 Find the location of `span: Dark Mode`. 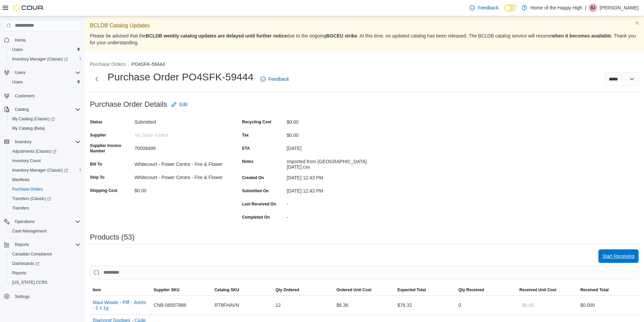

span: Dark Mode is located at coordinates (504, 12).